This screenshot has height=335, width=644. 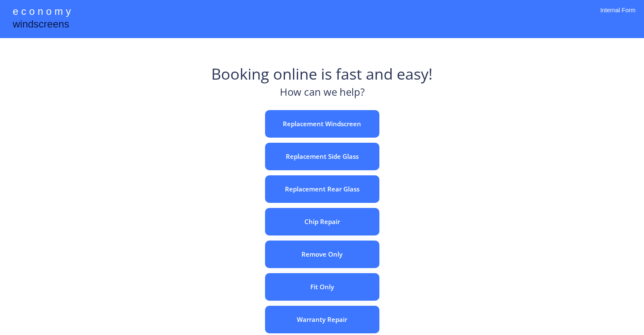 I want to click on div: Internal Form, so click(x=618, y=16).